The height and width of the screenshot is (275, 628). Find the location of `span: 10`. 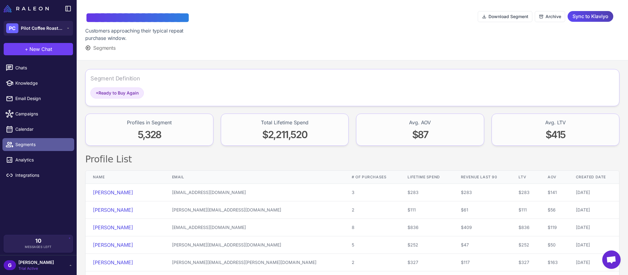

span: 10 is located at coordinates (38, 241).